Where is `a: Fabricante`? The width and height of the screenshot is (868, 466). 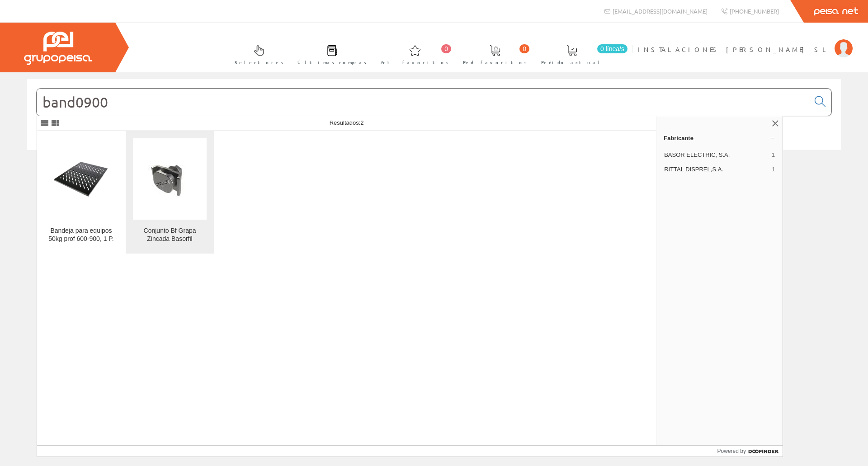 a: Fabricante is located at coordinates (719, 138).